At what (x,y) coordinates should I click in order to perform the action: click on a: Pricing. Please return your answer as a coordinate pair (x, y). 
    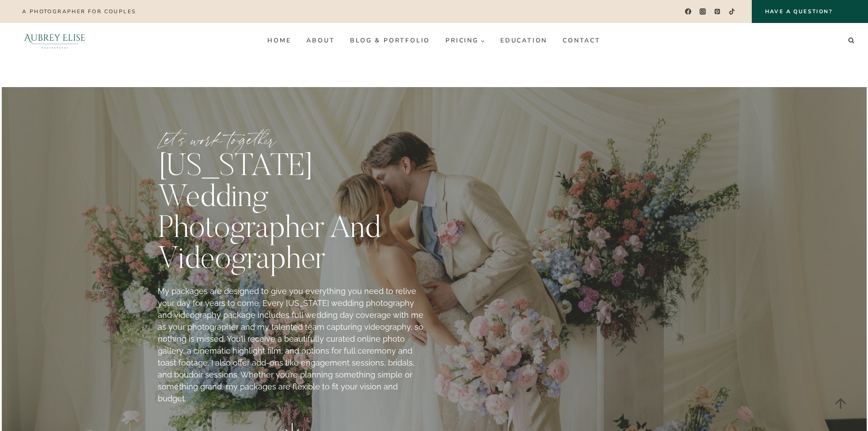
    Looking at the image, I should click on (465, 41).